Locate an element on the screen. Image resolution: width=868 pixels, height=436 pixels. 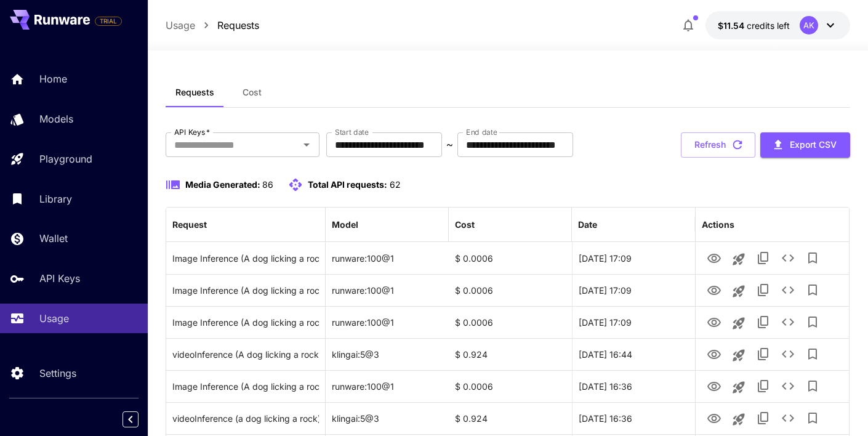
a: Usage is located at coordinates (180, 25).